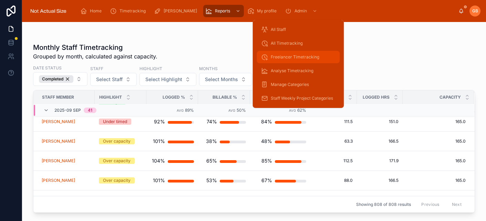  Describe the element at coordinates (298, 71) in the screenshot. I see `a: Analyse Timetracking` at that location.